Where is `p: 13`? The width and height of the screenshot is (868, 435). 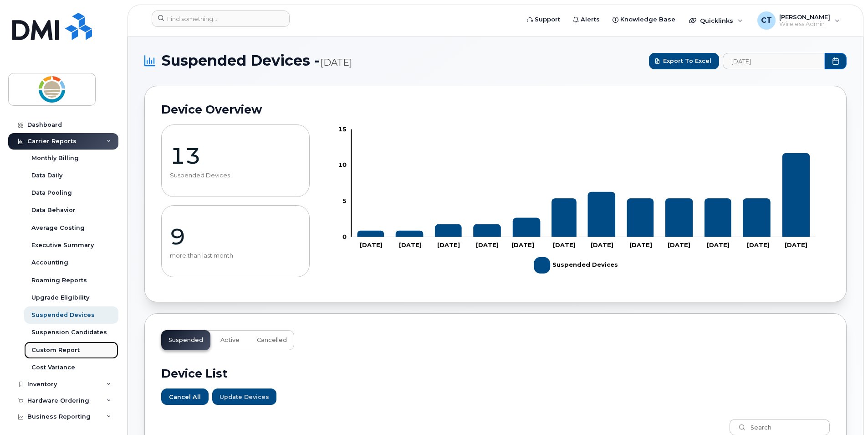 p: 13 is located at coordinates (236, 156).